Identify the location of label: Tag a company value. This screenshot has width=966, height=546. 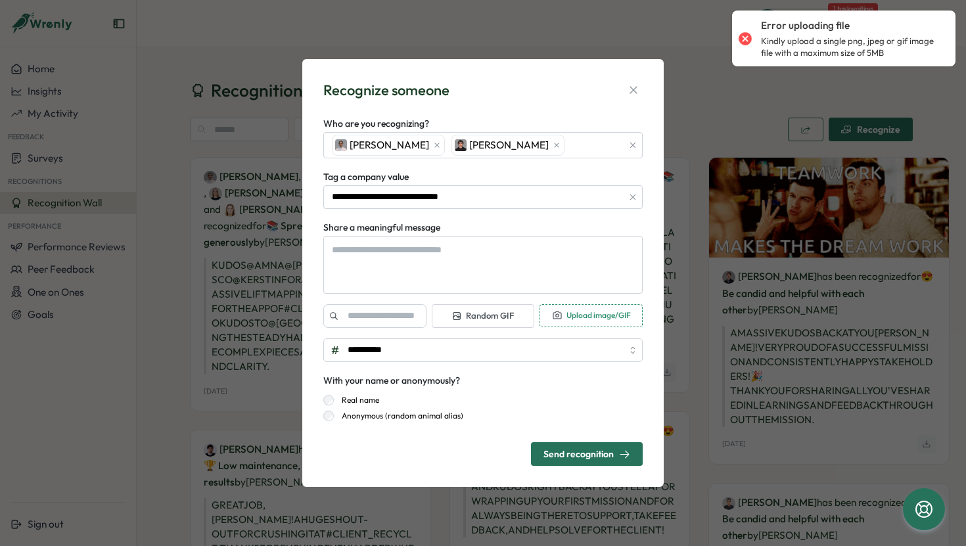
(366, 177).